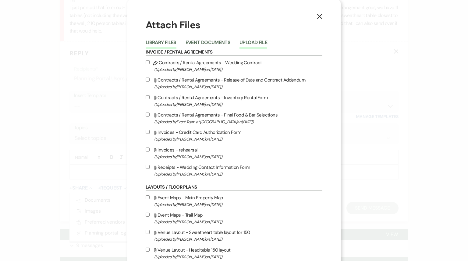  What do you see at coordinates (234, 253) in the screenshot?
I see `label: Venue Layout - Head table 150 layout` at bounding box center [234, 253].